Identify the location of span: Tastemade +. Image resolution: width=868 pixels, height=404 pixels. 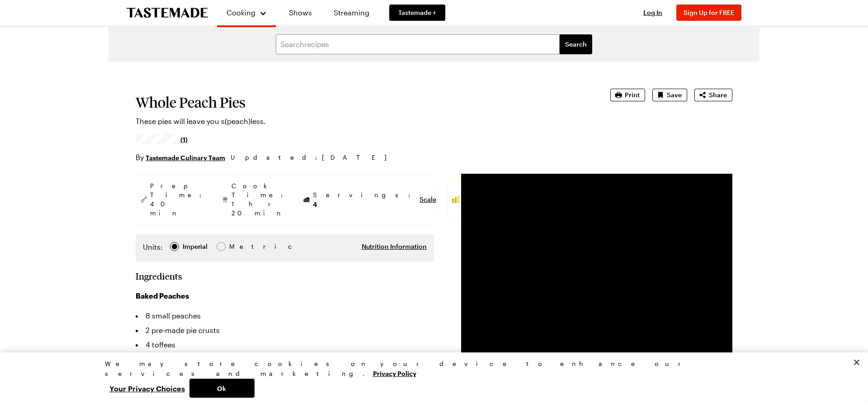
(417, 12).